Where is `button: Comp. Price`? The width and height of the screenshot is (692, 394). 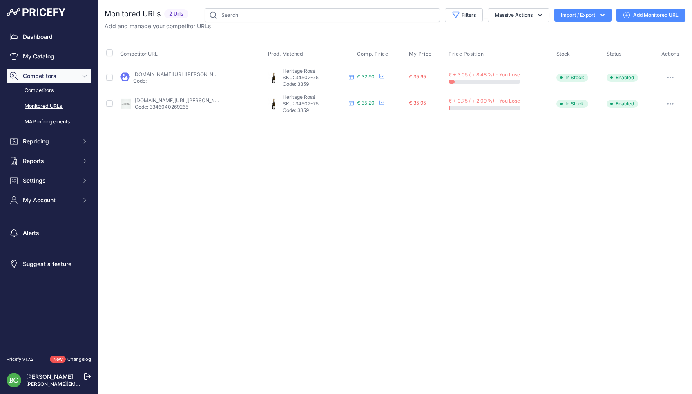
button: Comp. Price is located at coordinates (373, 54).